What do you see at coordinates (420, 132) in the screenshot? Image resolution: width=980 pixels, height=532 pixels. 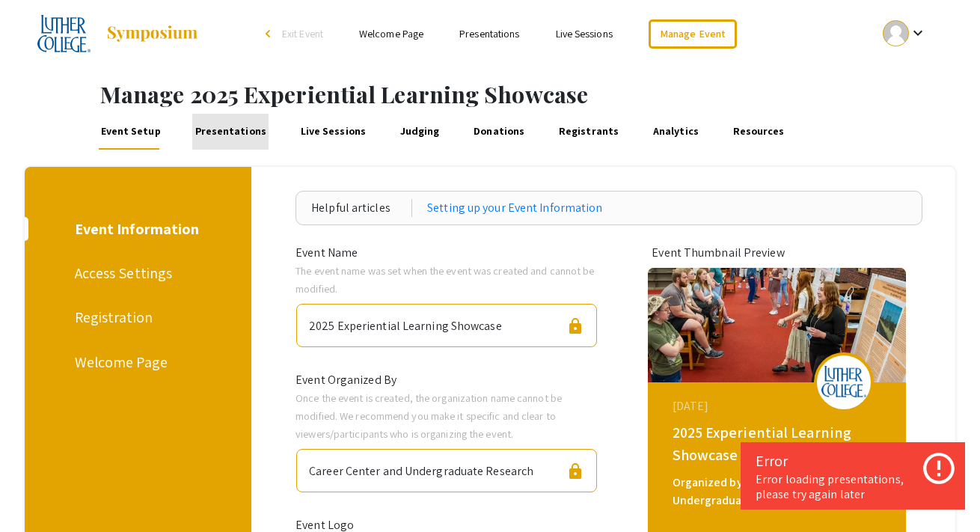 I see `a: Judging` at bounding box center [420, 132].